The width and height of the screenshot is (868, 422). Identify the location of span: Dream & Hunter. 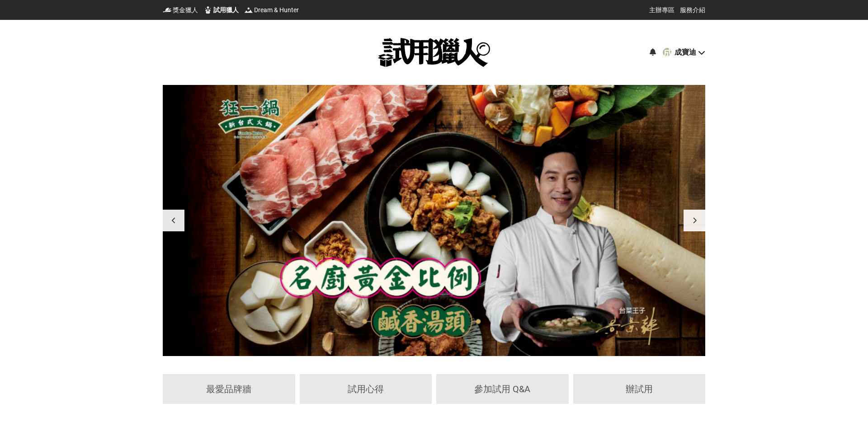
(276, 10).